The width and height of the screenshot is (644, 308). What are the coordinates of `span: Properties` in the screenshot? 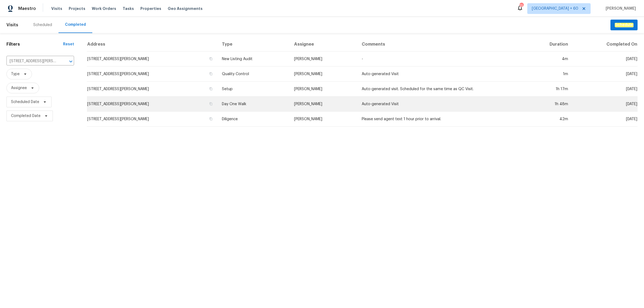 It's located at (151, 8).